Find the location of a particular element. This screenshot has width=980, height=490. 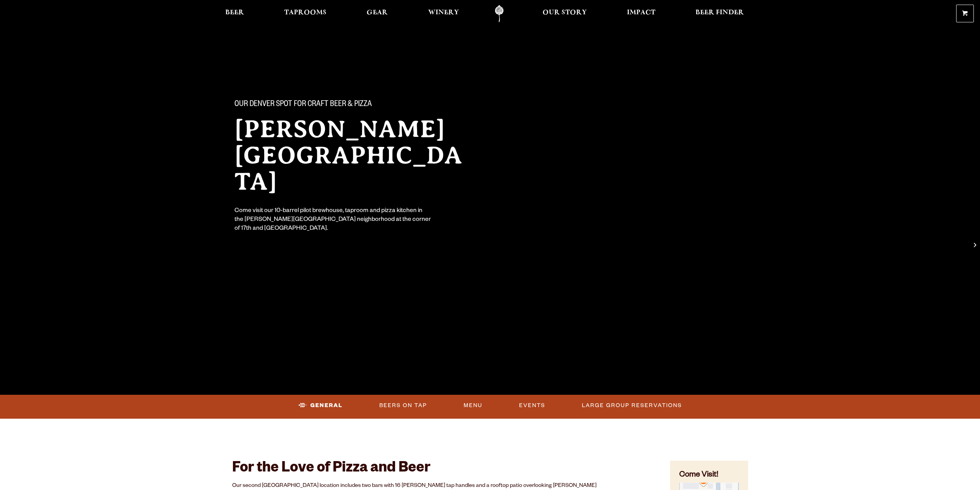

span: Taprooms is located at coordinates (306, 13).